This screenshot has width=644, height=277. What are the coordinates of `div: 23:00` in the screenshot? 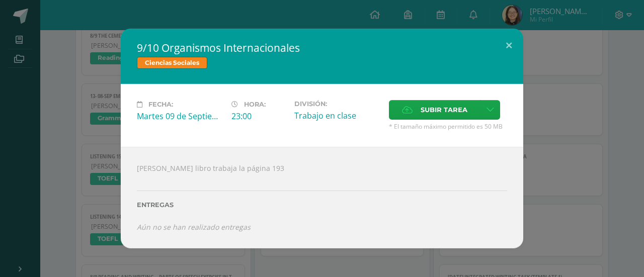 It's located at (259, 116).